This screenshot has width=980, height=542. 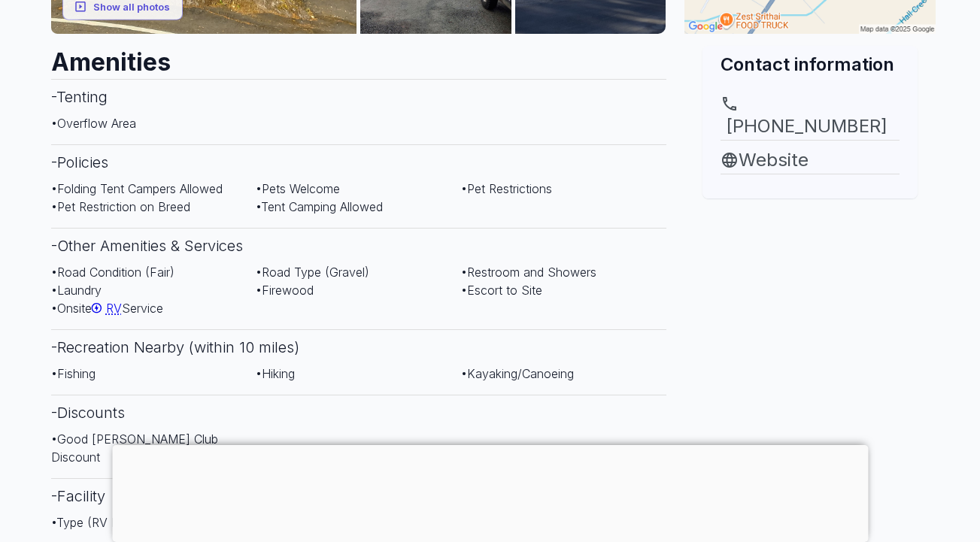 What do you see at coordinates (359, 412) in the screenshot?
I see `h3: - Discounts` at bounding box center [359, 412].